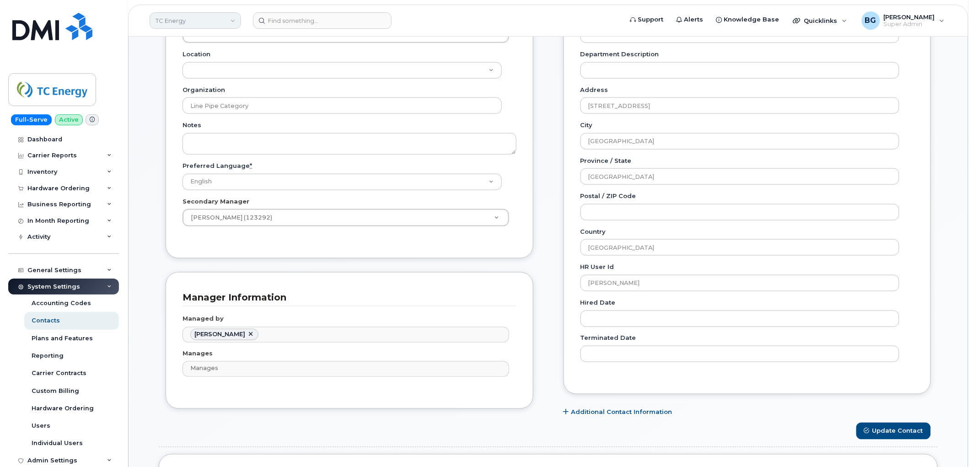  I want to click on label: Secondary Manager, so click(216, 201).